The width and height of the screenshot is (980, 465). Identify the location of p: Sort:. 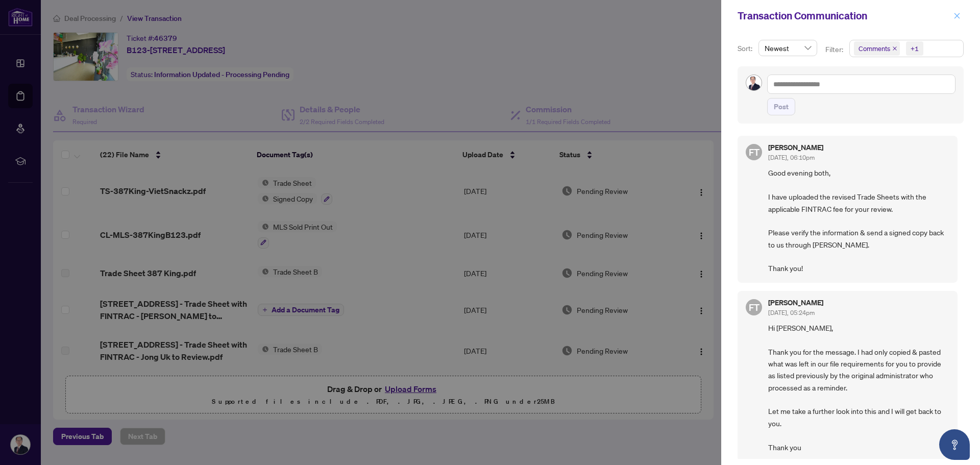
(746, 49).